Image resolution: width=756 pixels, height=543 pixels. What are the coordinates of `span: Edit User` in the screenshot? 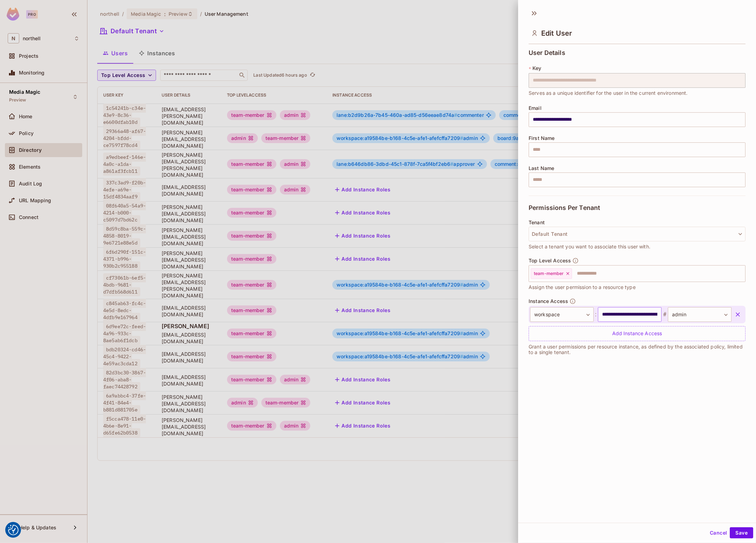 It's located at (556, 33).